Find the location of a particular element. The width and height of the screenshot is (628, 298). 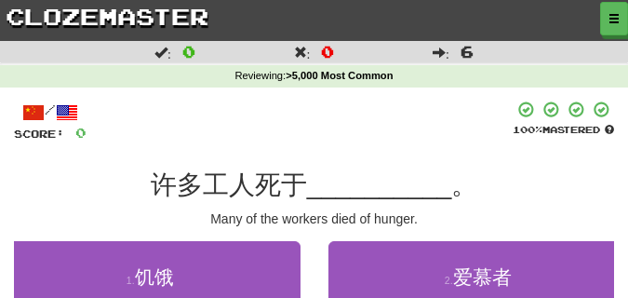

span: 饥饿 is located at coordinates (154, 276).